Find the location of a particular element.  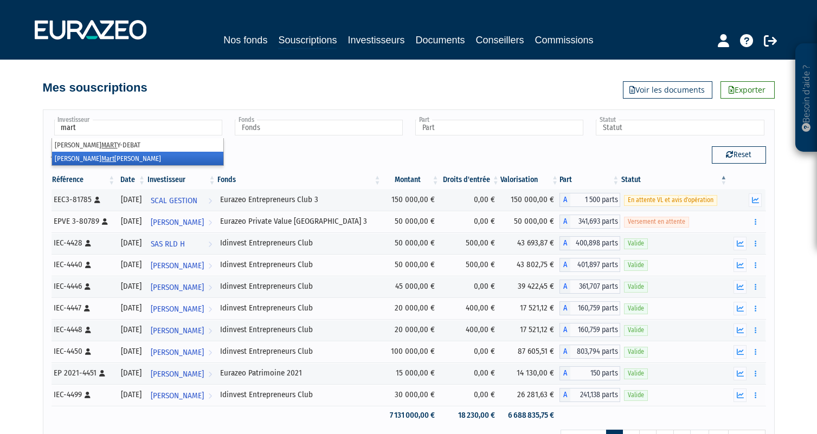

td: 400,00 € is located at coordinates (470, 330).